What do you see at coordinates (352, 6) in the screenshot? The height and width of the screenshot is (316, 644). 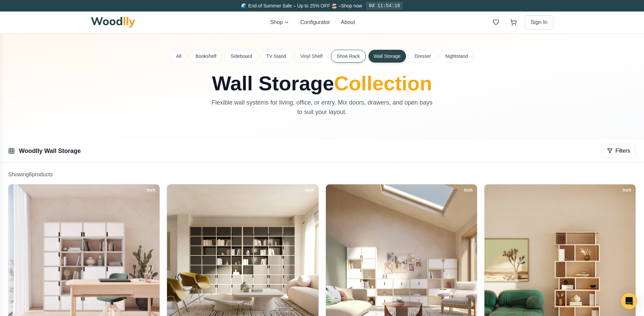 I see `a: Shop now` at bounding box center [352, 6].